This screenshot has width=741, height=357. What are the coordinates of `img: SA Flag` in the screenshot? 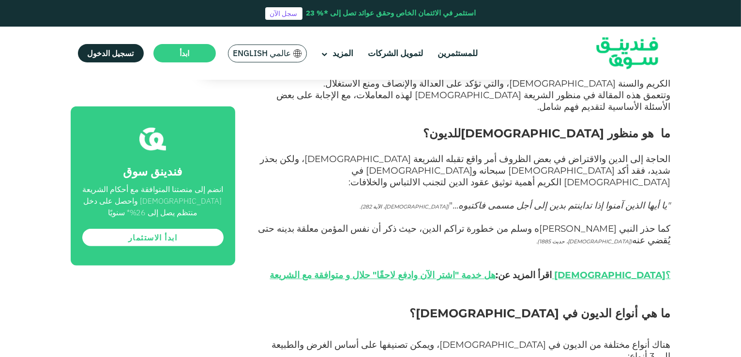 It's located at (297, 53).